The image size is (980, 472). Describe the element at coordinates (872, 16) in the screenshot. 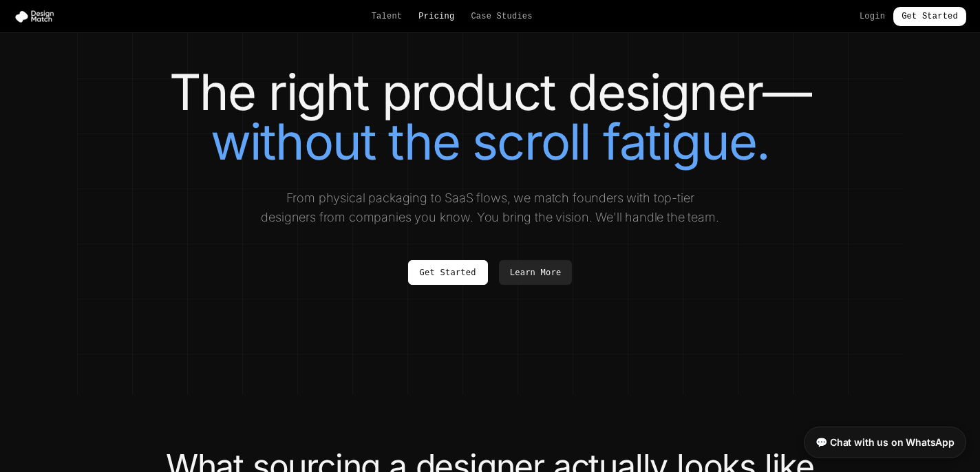

I see `a: Login` at that location.